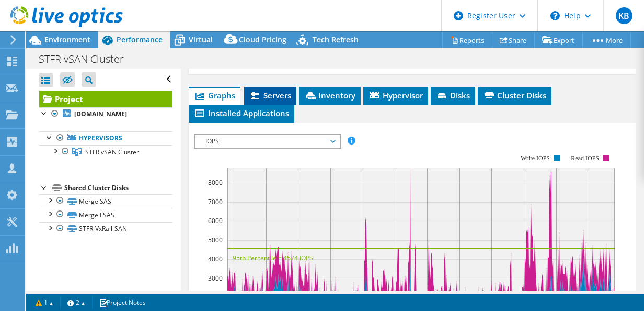  What do you see at coordinates (77, 302) in the screenshot?
I see `a: 2` at bounding box center [77, 302].